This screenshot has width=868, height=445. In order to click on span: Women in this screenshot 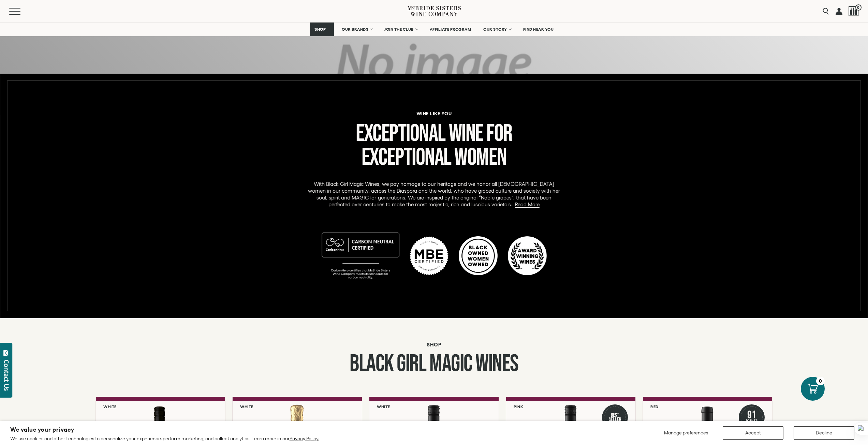, I will do `click(480, 157)`.